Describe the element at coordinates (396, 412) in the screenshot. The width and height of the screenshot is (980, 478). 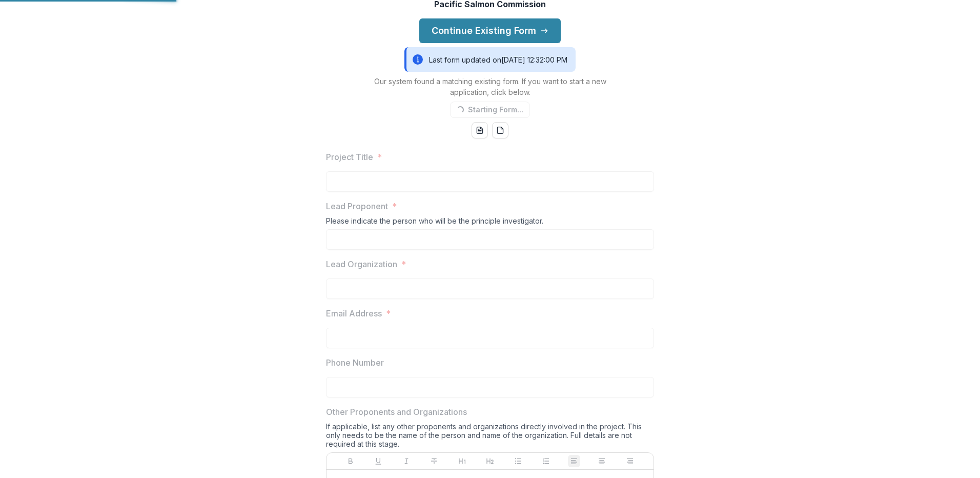
I see `p: Other Proponents and Organizations` at that location.